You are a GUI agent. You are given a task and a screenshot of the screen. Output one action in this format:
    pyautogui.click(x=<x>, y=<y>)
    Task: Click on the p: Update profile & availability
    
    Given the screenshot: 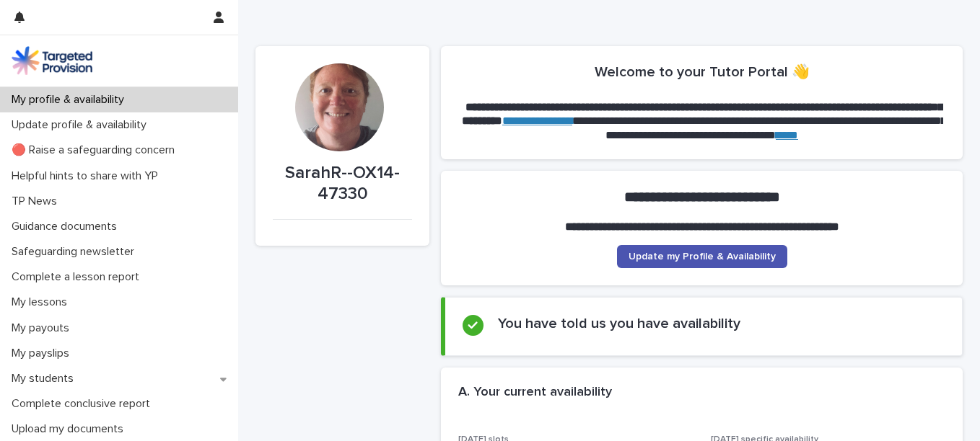 What is the action you would take?
    pyautogui.click(x=82, y=125)
    